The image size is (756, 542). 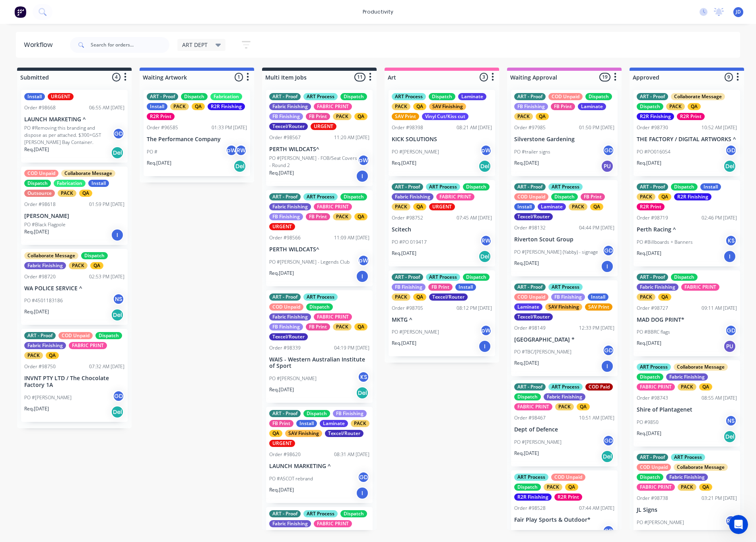 What do you see at coordinates (738, 12) in the screenshot?
I see `span: JD` at bounding box center [738, 12].